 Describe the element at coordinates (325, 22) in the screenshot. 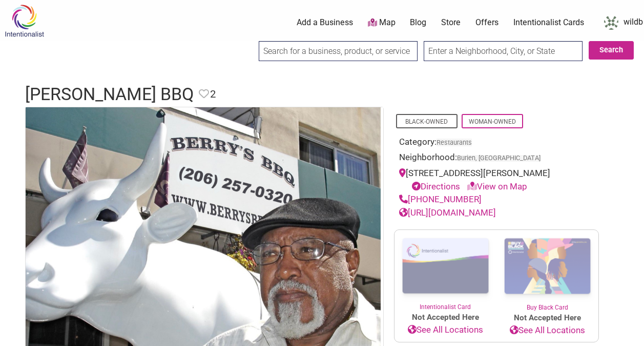

I see `a: Add a Business` at that location.